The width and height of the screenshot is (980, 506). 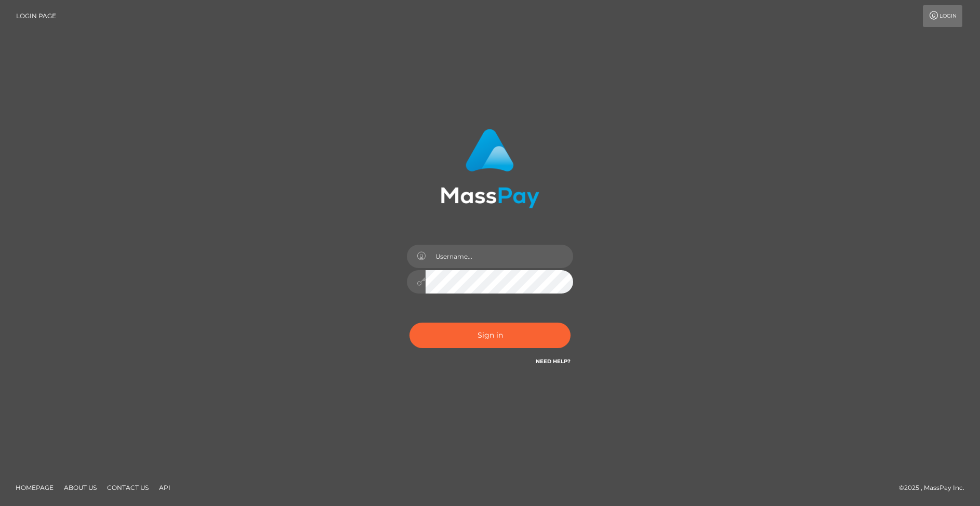 I want to click on input: Username..., so click(x=499, y=256).